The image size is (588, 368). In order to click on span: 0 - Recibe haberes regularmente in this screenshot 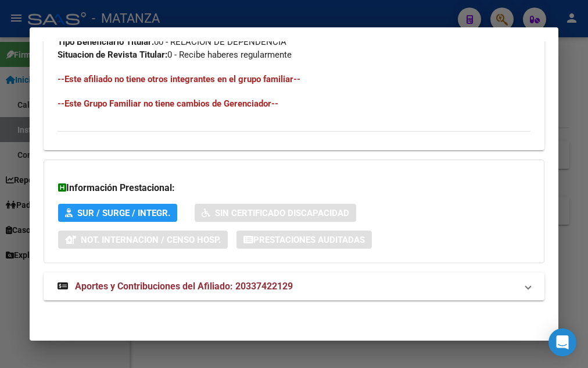, I will do `click(174, 55)`.